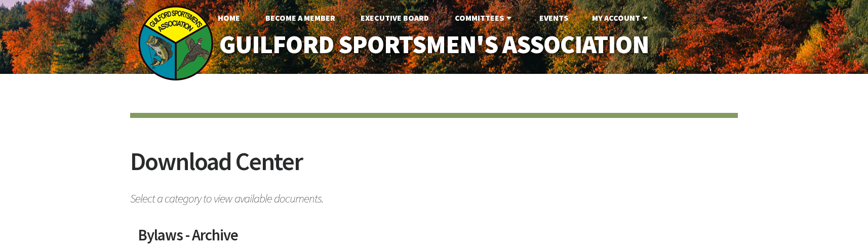 The image size is (868, 247). What do you see at coordinates (484, 18) in the screenshot?
I see `a: Committees` at bounding box center [484, 18].